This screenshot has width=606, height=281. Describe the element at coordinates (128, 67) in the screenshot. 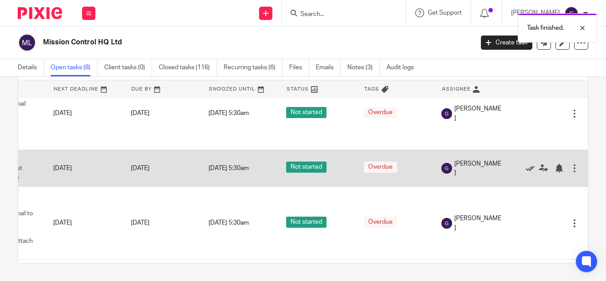

I see `a: Client tasks (0)` at that location.